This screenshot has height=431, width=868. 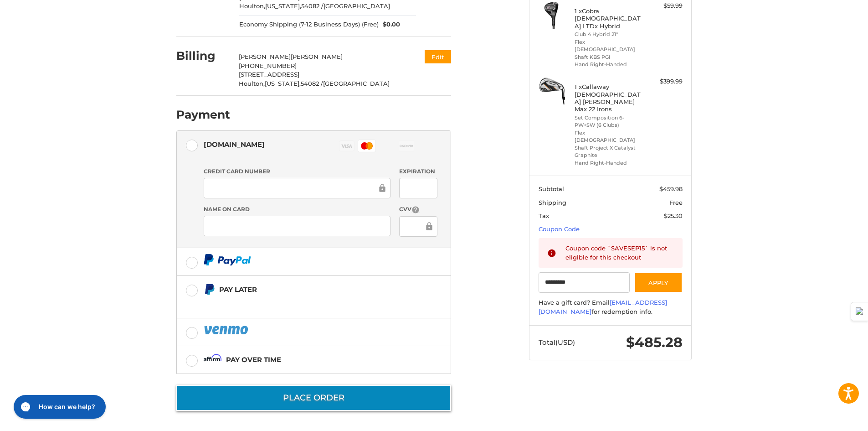 What do you see at coordinates (297, 171) in the screenshot?
I see `label: Credit Card Number` at bounding box center [297, 171].